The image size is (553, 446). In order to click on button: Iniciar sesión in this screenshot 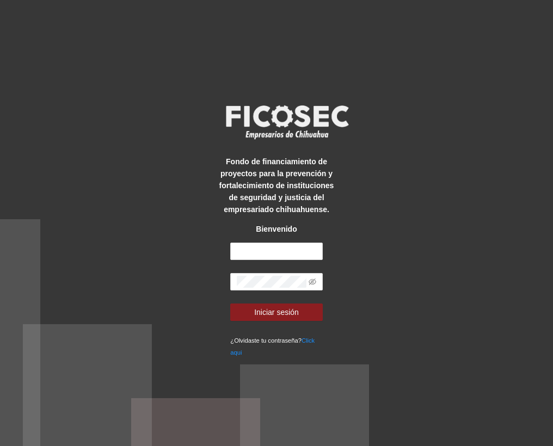, I will do `click(276, 312)`.